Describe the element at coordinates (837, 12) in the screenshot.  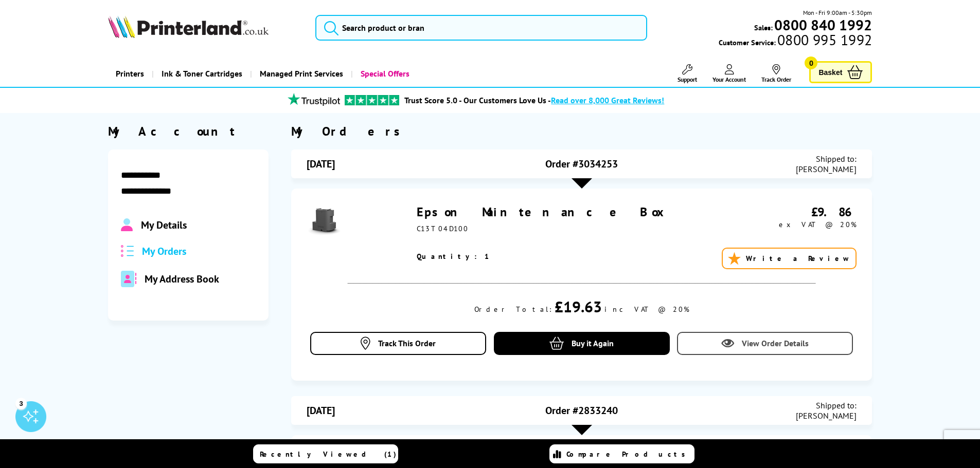
I see `span: Mon - Fri 9:00am - 5:30pm` at that location.